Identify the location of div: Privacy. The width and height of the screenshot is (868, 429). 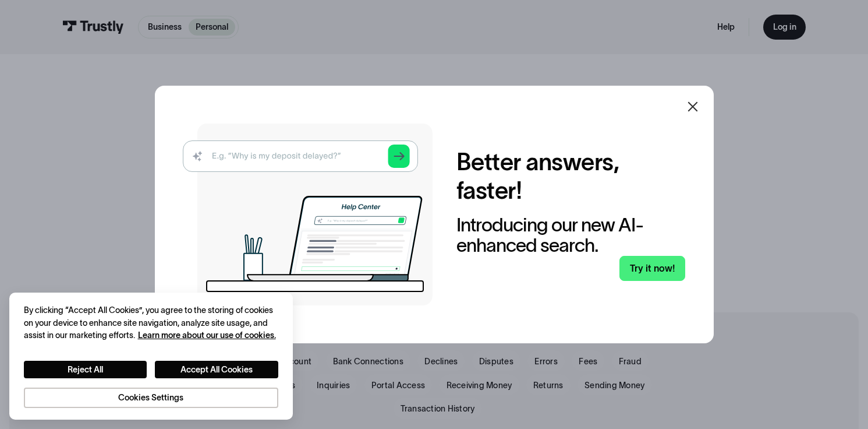
(152, 355).